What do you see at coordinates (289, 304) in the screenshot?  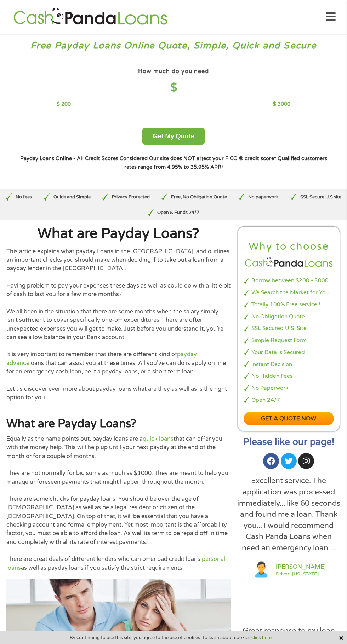 I see `li: Totally 100% Free service !` at bounding box center [289, 304].